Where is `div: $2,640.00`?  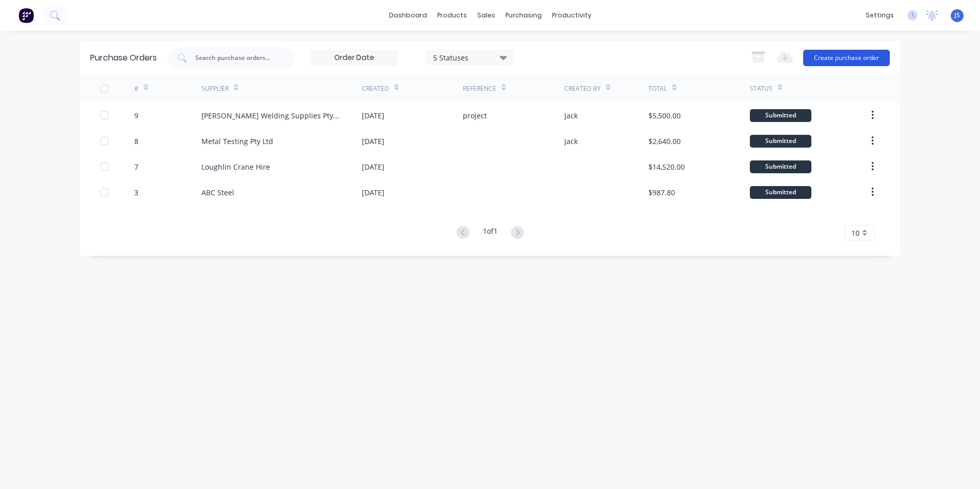
div: $2,640.00 is located at coordinates (664, 141).